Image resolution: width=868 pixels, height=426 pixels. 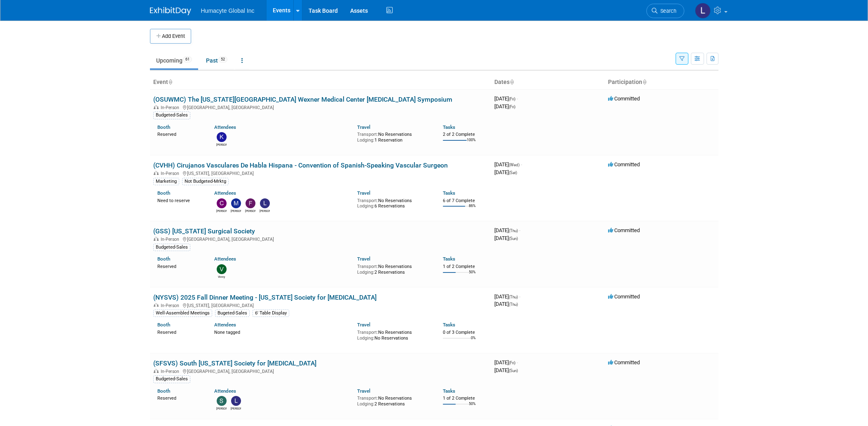 What do you see at coordinates (300, 165) in the screenshot?
I see `a: (CVHH) Cirujanos Vasculares De Habla Hispana - Convention of Spanish-Speaking Vascular Surgeon` at bounding box center [300, 165].